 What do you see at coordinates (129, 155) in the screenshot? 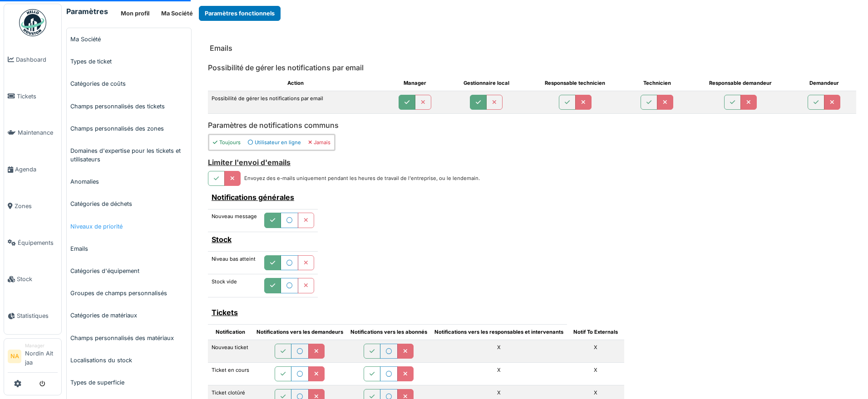
I see `a: Domaines d'expertise pour les tickets et utilisateurs` at bounding box center [129, 155].